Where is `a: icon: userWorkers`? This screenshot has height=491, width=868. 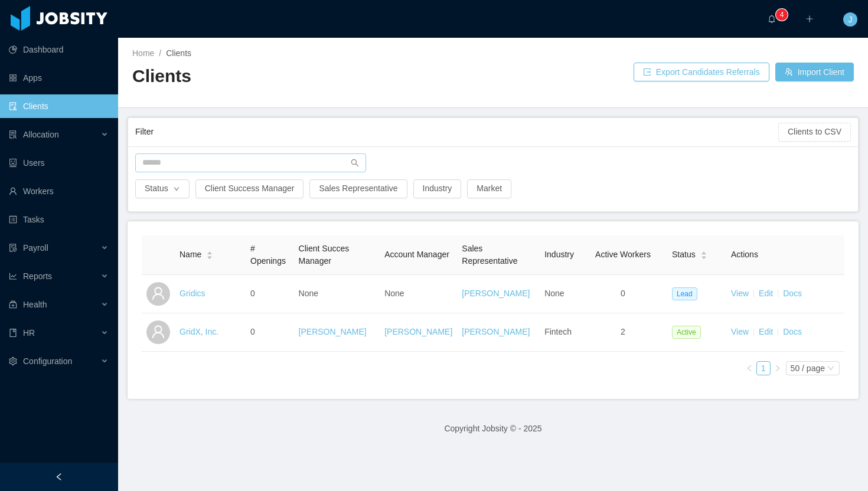 a: icon: userWorkers is located at coordinates (58, 191).